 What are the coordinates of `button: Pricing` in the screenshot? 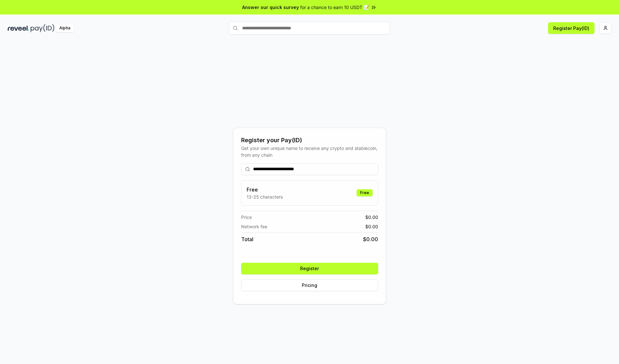 It's located at (309, 285).